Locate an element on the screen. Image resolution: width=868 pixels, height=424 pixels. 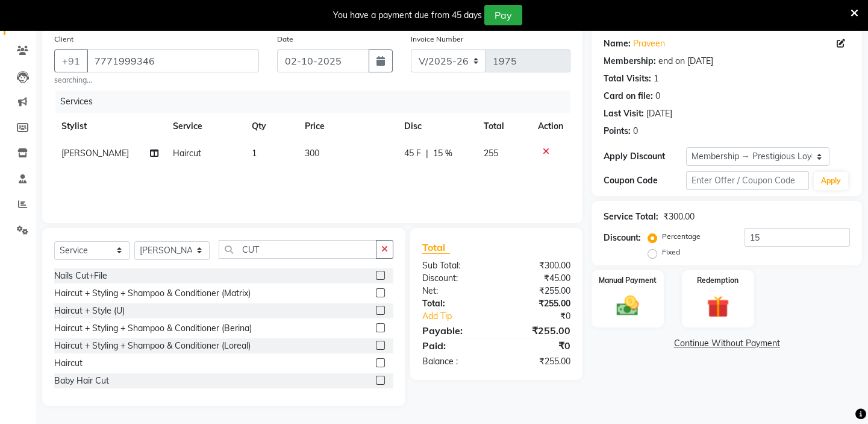
div: Balance : is located at coordinates (455, 361).